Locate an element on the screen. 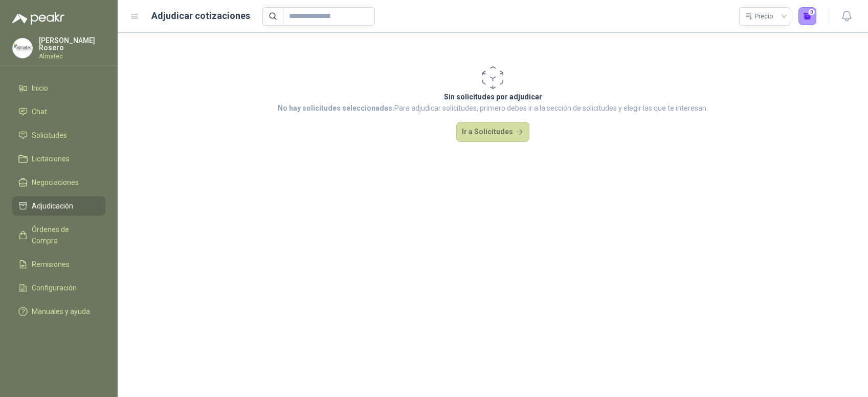  a: Manuales y ayuda is located at coordinates (59, 311).